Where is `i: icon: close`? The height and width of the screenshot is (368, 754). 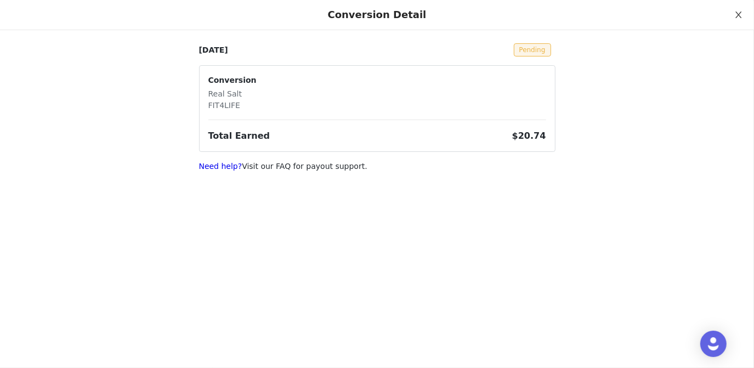 i: icon: close is located at coordinates (739, 15).